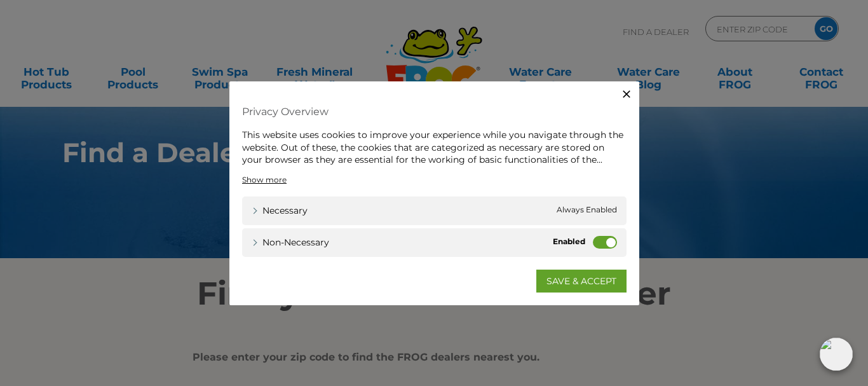 The image size is (868, 386). I want to click on a: SAVE & ACCEPT, so click(581, 280).